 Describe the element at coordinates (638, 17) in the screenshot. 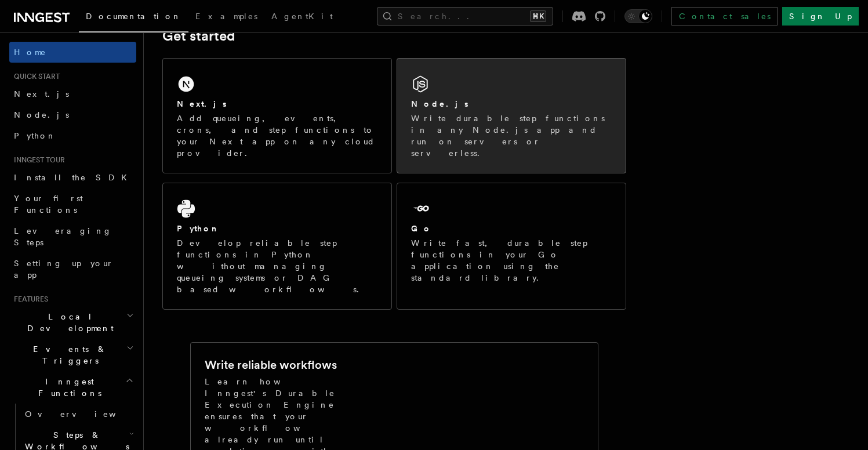

I see `button: Toggle dark mode` at that location.